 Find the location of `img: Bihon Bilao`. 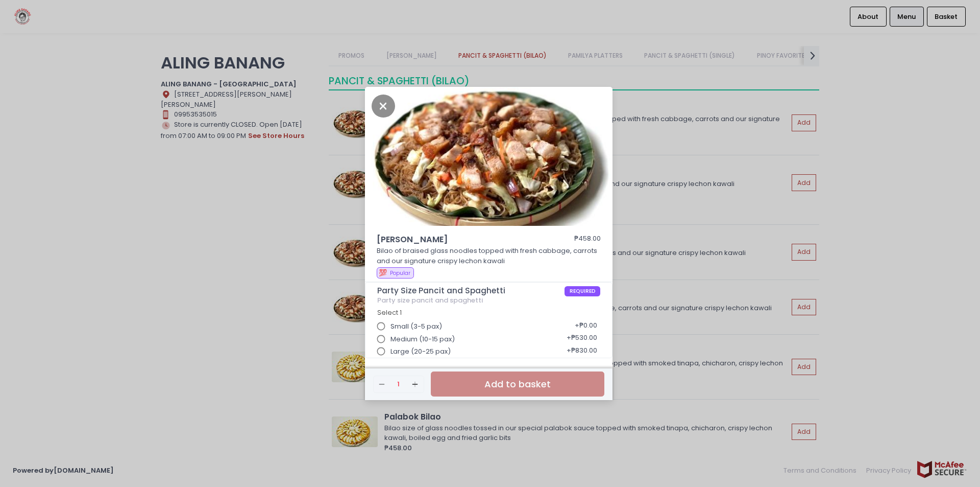

img: Bihon Bilao is located at coordinates (489, 156).